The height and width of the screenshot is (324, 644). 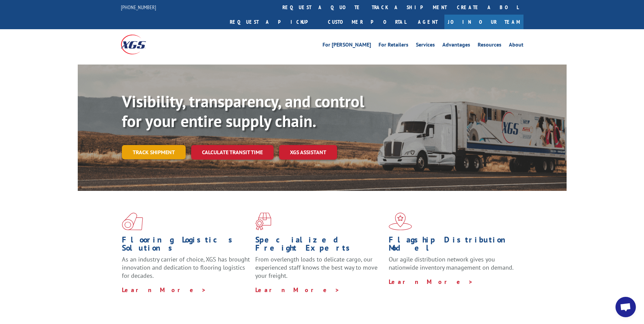 What do you see at coordinates (154, 152) in the screenshot?
I see `a: Track shipment` at bounding box center [154, 152].